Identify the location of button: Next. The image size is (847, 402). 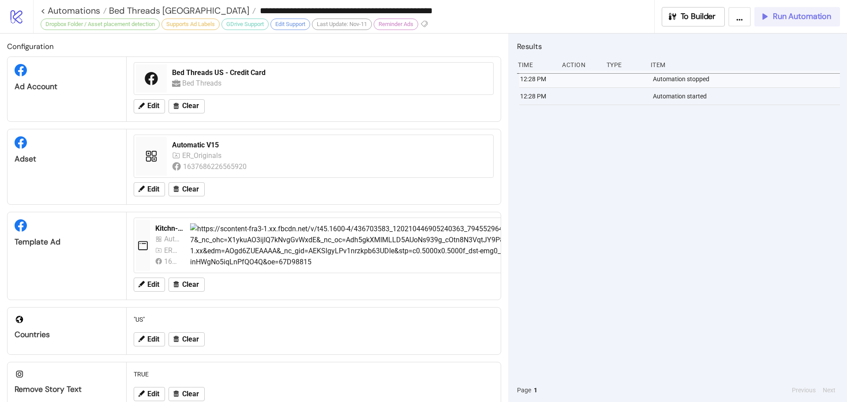
(829, 390).